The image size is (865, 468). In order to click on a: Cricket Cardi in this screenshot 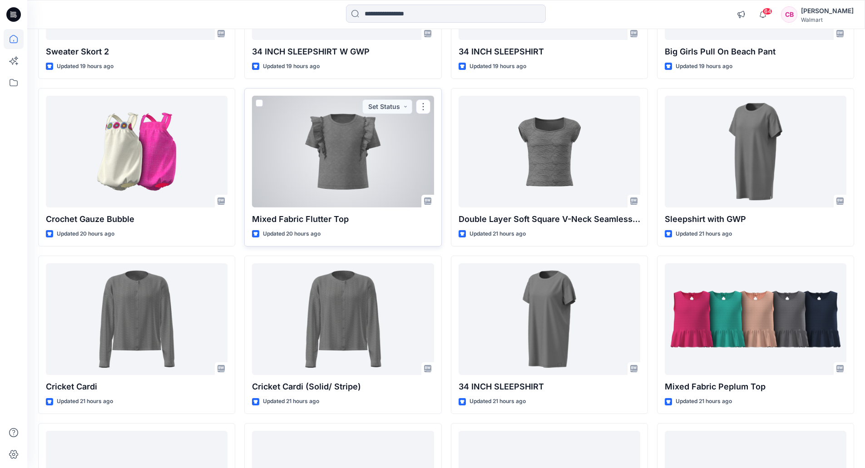, I will do `click(137, 319)`.